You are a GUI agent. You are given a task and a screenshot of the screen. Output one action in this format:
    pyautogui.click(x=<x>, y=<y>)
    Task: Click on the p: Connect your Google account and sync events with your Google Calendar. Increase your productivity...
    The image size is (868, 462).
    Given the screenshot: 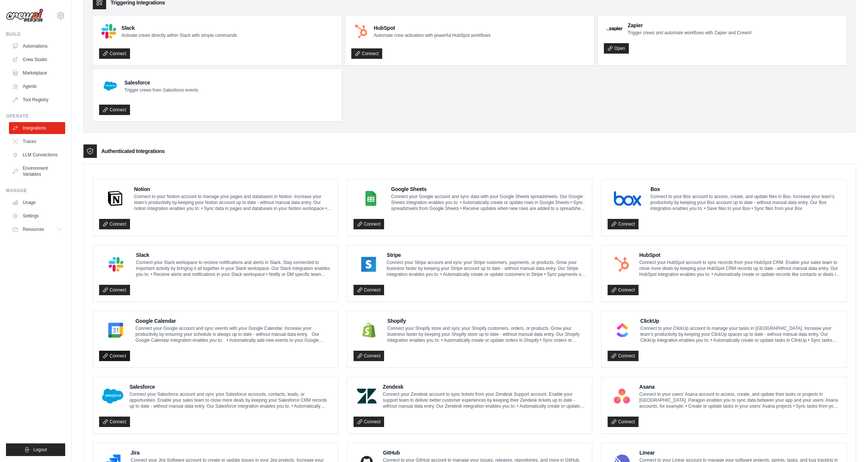 What is the action you would take?
    pyautogui.click(x=233, y=334)
    